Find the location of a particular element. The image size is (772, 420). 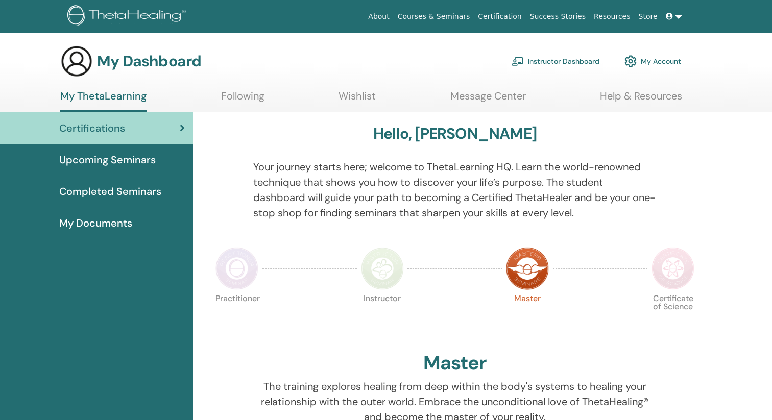

img: Master is located at coordinates (527, 268).